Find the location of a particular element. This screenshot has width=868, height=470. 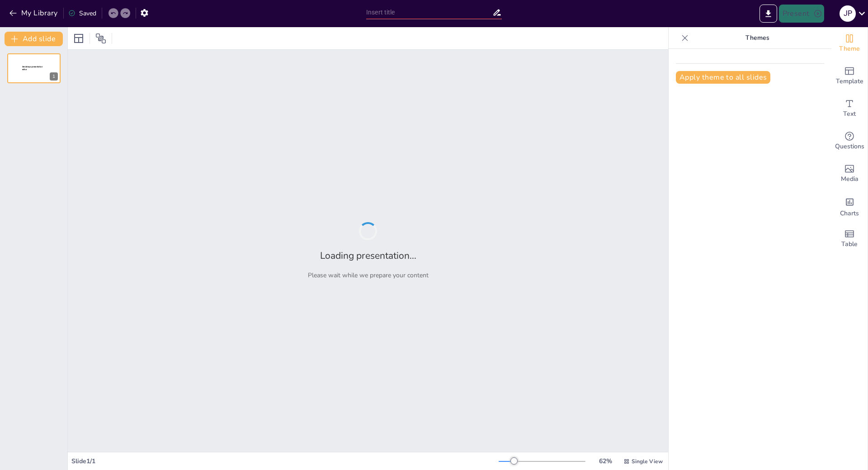

button: Export to PowerPoint is located at coordinates (768, 14).